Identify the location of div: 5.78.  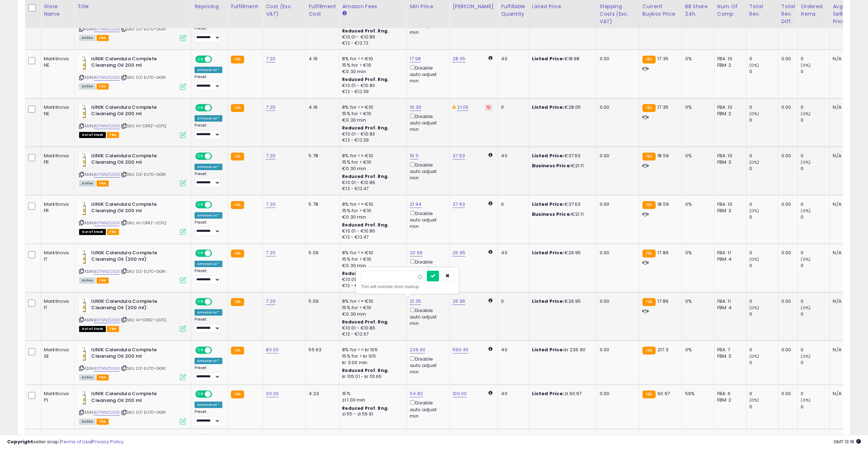
(321, 156).